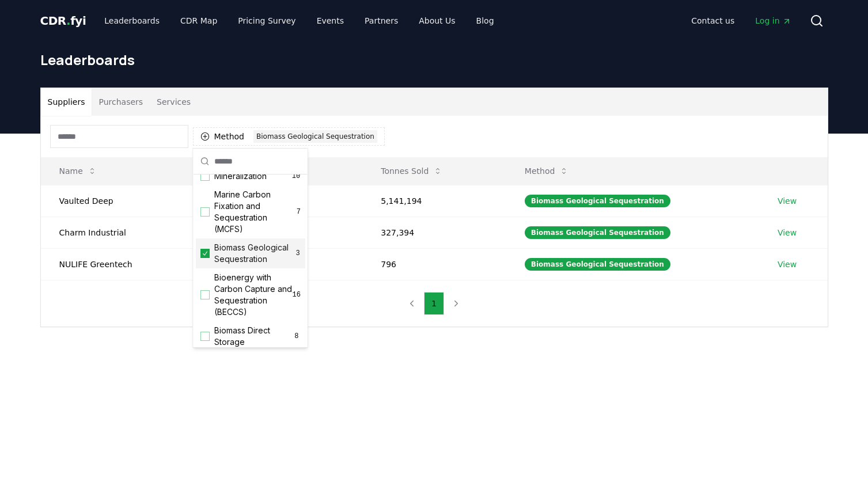 The image size is (868, 501). I want to click on button: MethodBiomass Geological Sequestration, so click(288, 137).